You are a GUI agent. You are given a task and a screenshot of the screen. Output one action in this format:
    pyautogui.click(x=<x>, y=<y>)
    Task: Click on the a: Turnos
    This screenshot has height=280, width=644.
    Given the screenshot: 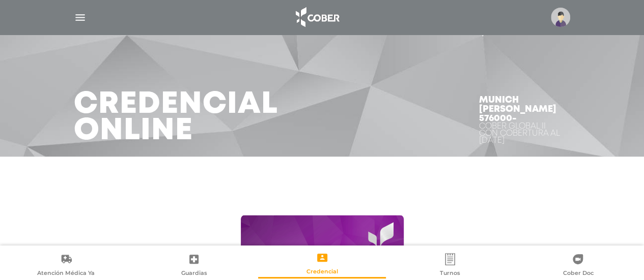 What is the action you would take?
    pyautogui.click(x=449, y=266)
    